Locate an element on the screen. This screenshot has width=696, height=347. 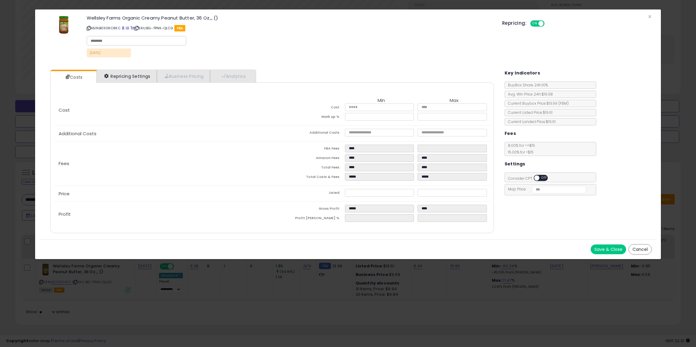
h5: Repricing: is located at coordinates (514, 23).